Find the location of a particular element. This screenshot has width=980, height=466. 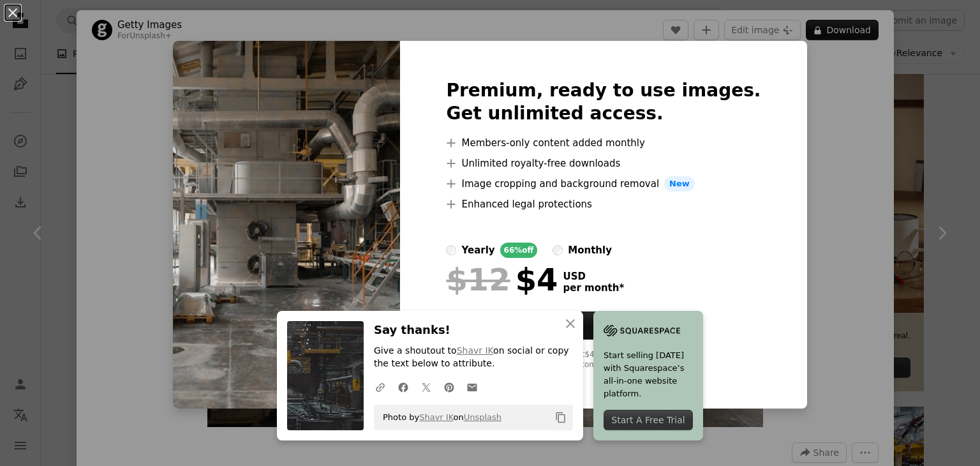

button: Copy to clipboard is located at coordinates (561, 417).